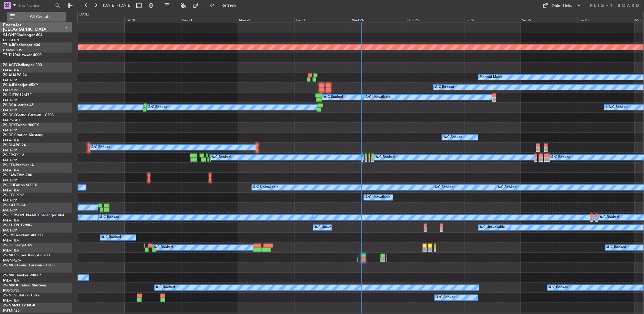 Image resolution: width=644 pixels, height=314 pixels. Describe the element at coordinates (9, 146) in the screenshot. I see `span: ZS-DLA` at that location.